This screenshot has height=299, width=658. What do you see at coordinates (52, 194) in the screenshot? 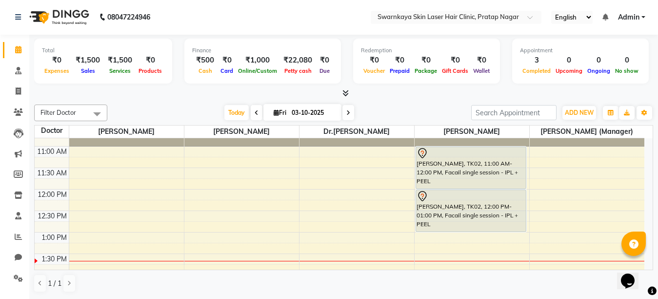
I see `div: 12:00 PM` at bounding box center [52, 194].